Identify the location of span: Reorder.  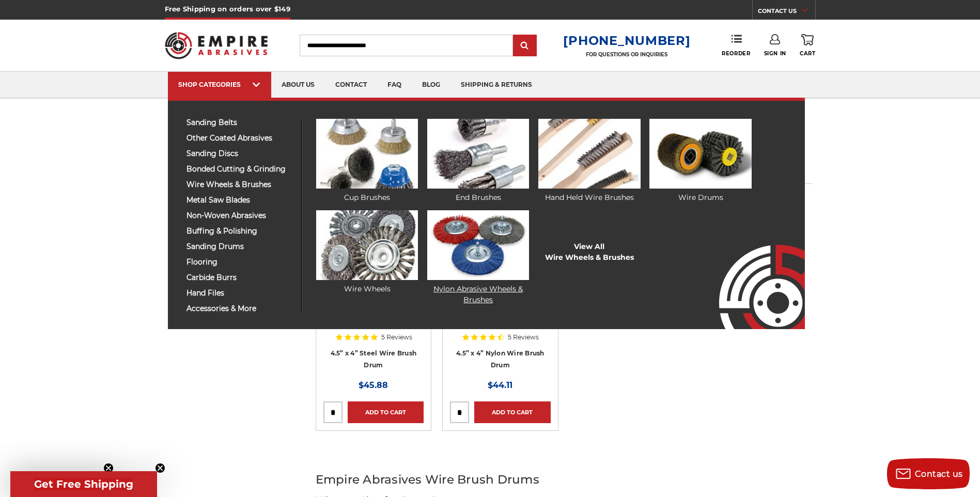
(735, 54).